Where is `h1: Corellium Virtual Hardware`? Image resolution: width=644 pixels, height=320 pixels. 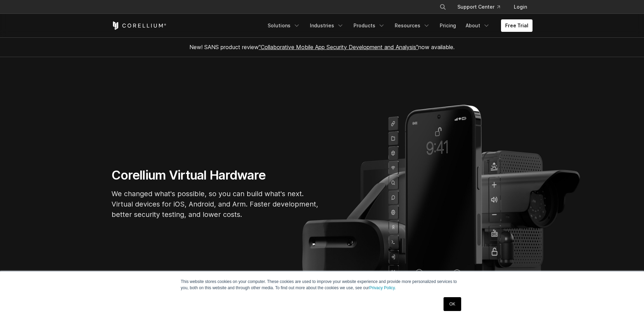 h1: Corellium Virtual Hardware is located at coordinates (215, 175).